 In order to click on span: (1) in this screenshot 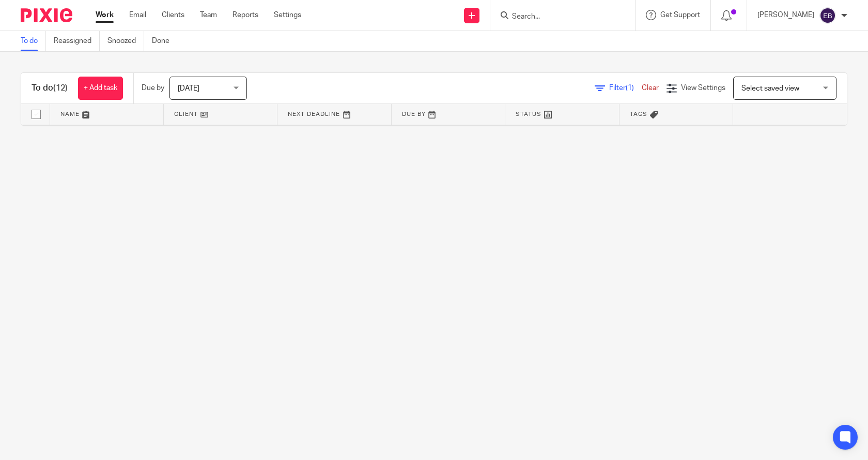, I will do `click(630, 88)`.